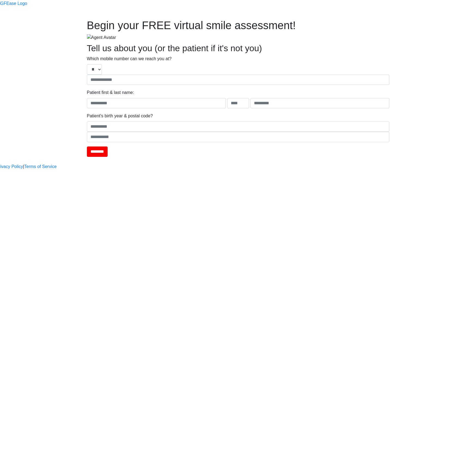 The image size is (476, 449). Describe the element at coordinates (111, 92) in the screenshot. I see `label: Patient first & last name:` at that location.